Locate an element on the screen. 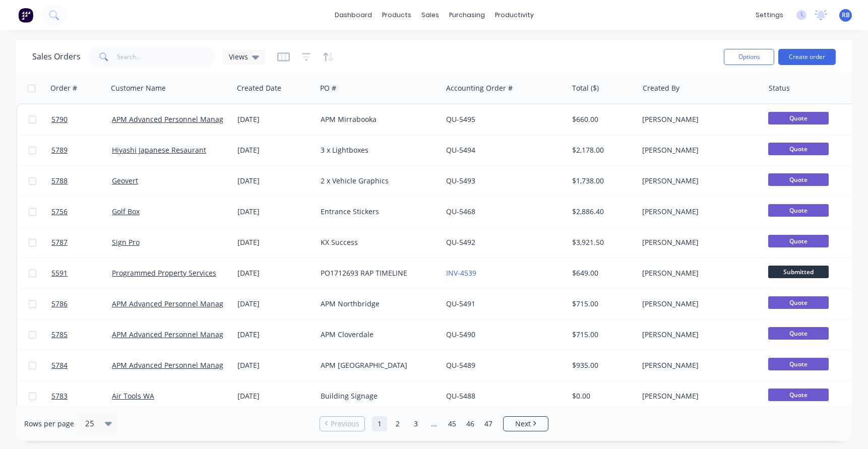 The image size is (868, 449). div: PO1712693 RAP TIMELINE is located at coordinates (376, 273).